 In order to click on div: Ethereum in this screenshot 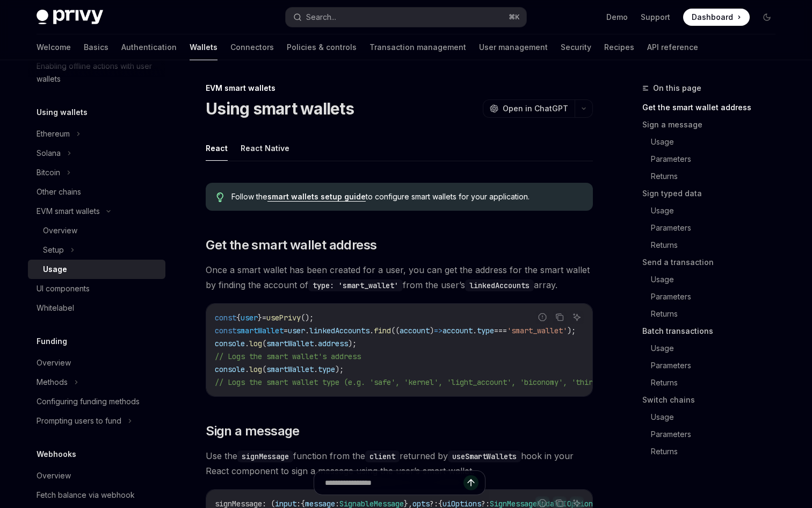, I will do `click(53, 133)`.